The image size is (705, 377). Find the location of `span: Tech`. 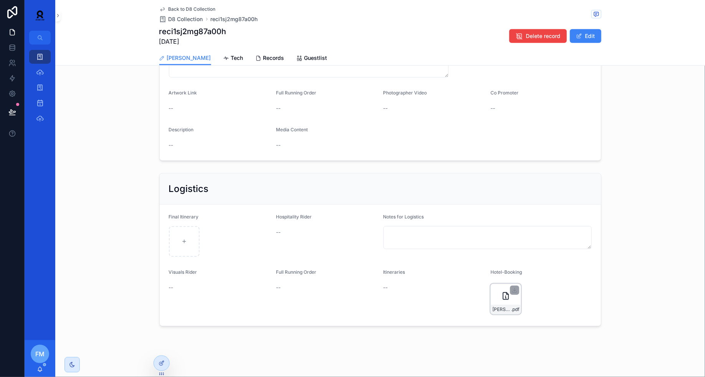

span: Tech is located at coordinates (237, 58).